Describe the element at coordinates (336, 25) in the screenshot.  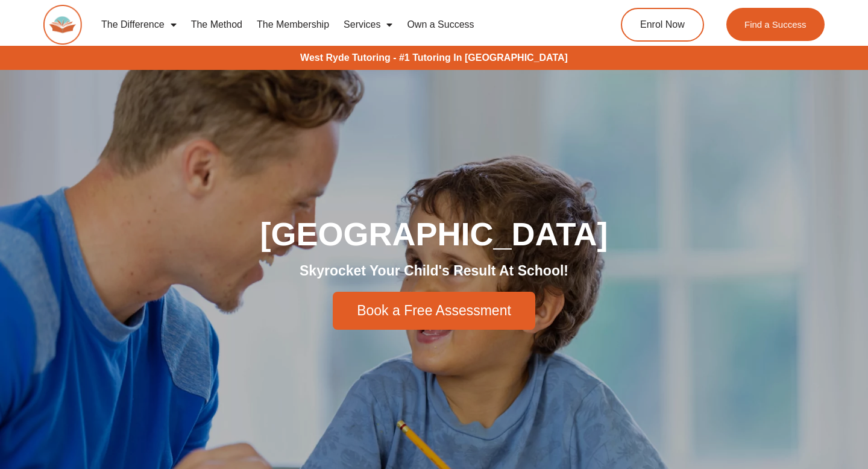
I see `nav: Menu` at that location.